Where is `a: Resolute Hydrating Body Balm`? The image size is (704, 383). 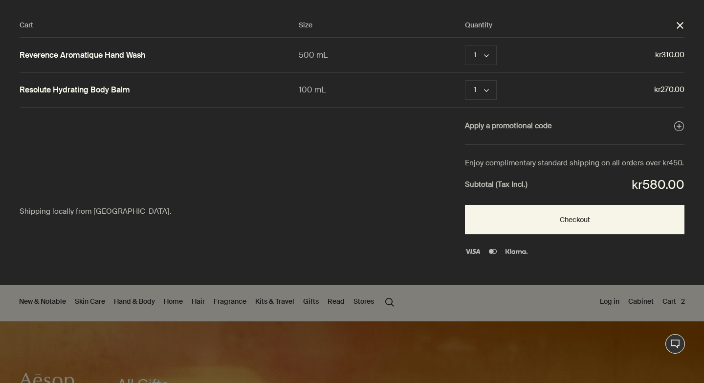
a: Resolute Hydrating Body Balm is located at coordinates (75, 90).